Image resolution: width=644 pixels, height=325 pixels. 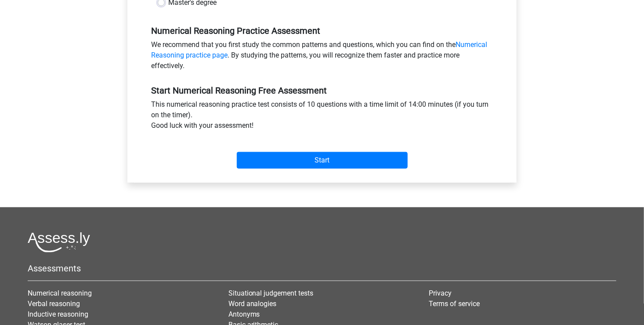 What do you see at coordinates (60, 293) in the screenshot?
I see `a: Numerical reasoning` at bounding box center [60, 293].